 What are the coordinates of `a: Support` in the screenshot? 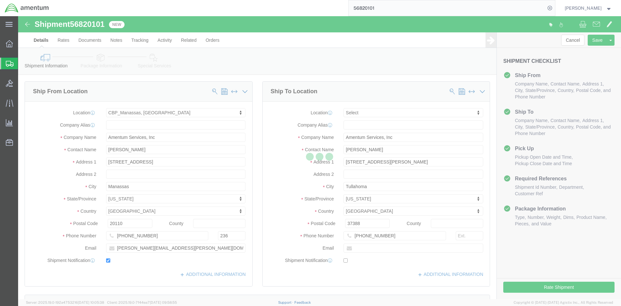 It's located at (286, 302).